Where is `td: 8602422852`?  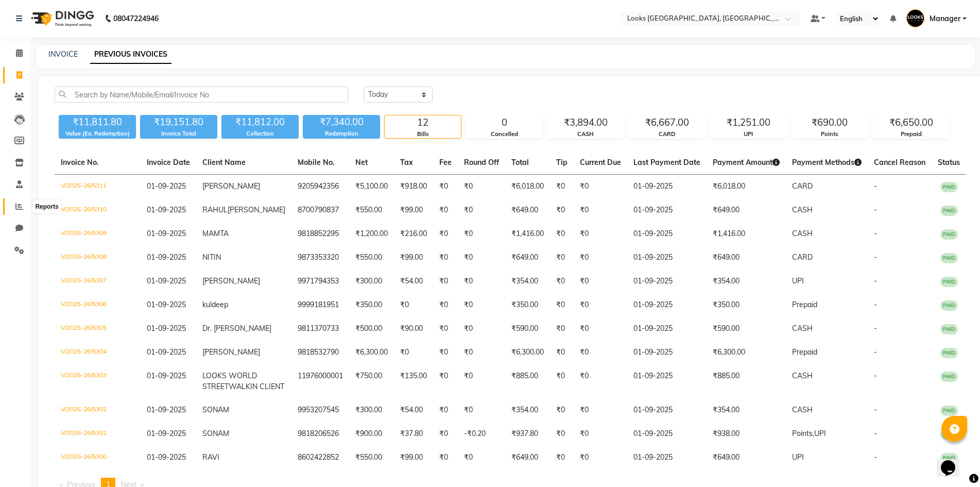
td: 8602422852 is located at coordinates (320, 458).